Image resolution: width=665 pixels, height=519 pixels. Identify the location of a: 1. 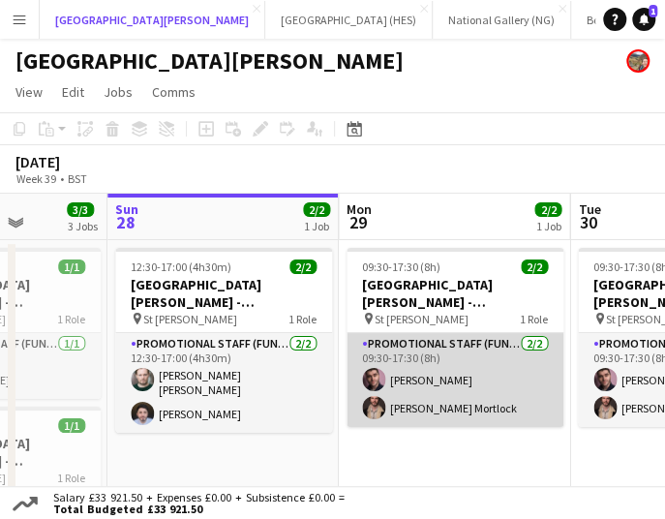
(644, 19).